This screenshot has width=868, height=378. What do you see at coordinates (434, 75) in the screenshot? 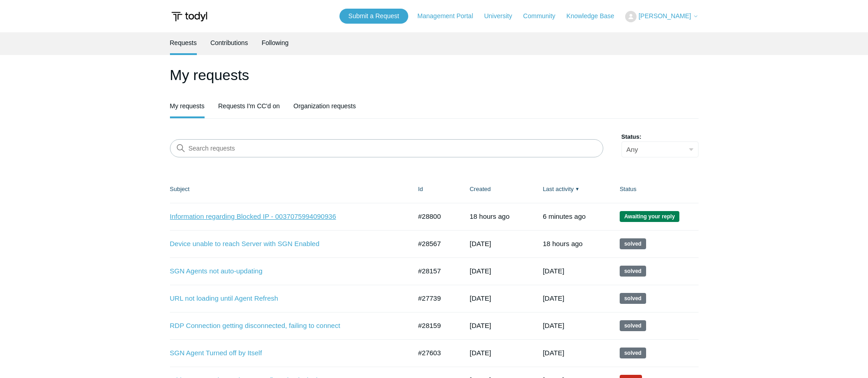
I see `h1: My requests` at bounding box center [434, 75].